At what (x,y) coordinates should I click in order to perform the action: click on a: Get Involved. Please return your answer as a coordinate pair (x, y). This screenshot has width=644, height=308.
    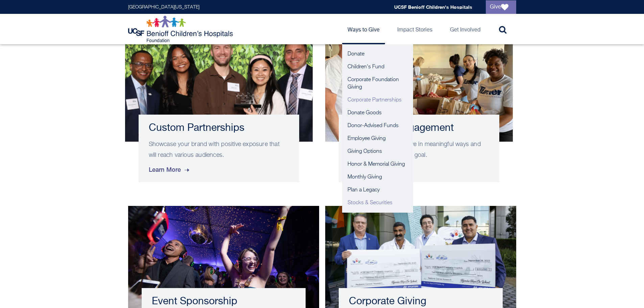
    Looking at the image, I should click on (465, 29).